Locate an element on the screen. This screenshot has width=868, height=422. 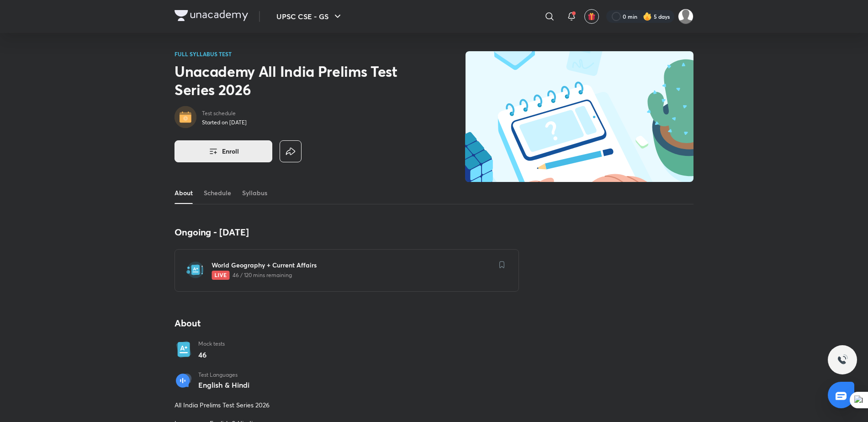
p: Test schedule is located at coordinates (225, 113).